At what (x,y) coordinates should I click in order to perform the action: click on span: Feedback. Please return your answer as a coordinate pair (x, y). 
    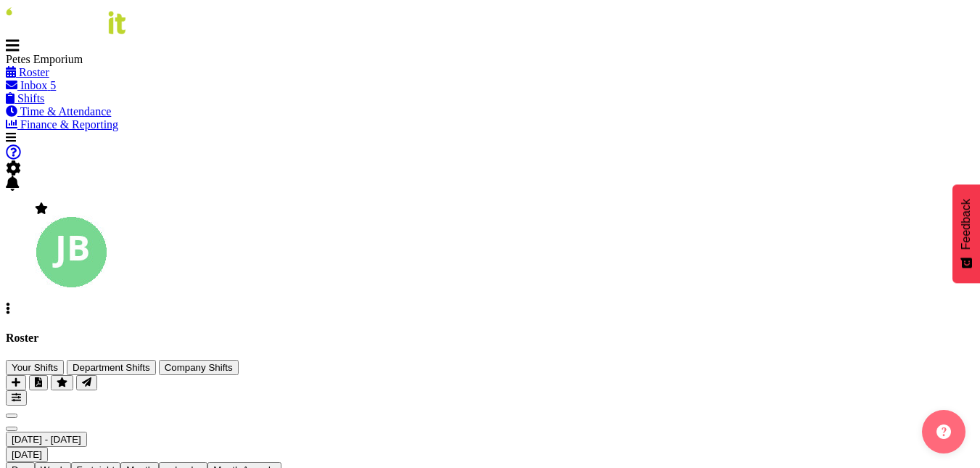
    Looking at the image, I should click on (967, 224).